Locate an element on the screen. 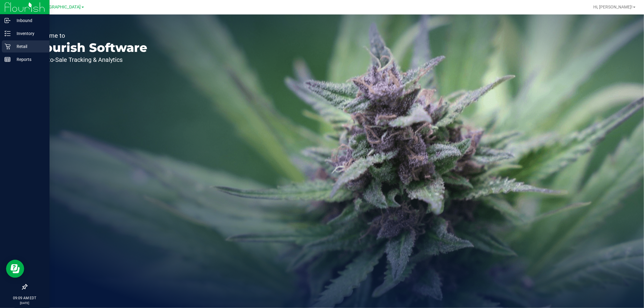 This screenshot has height=308, width=644. p: Welcome to is located at coordinates (90, 36).